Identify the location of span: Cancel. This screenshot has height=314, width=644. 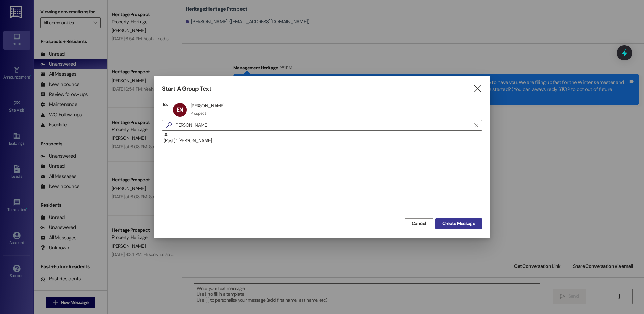
(419, 224).